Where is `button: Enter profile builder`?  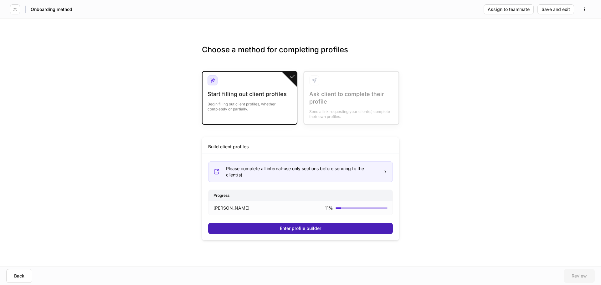
button: Enter profile builder is located at coordinates (301, 229).